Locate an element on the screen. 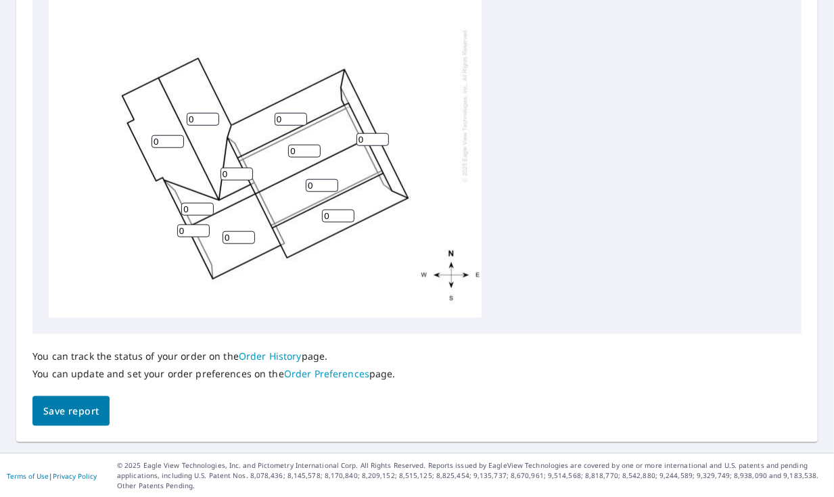 The image size is (834, 497). p: You can update and set your order preferences on the page. is located at coordinates (214, 374).